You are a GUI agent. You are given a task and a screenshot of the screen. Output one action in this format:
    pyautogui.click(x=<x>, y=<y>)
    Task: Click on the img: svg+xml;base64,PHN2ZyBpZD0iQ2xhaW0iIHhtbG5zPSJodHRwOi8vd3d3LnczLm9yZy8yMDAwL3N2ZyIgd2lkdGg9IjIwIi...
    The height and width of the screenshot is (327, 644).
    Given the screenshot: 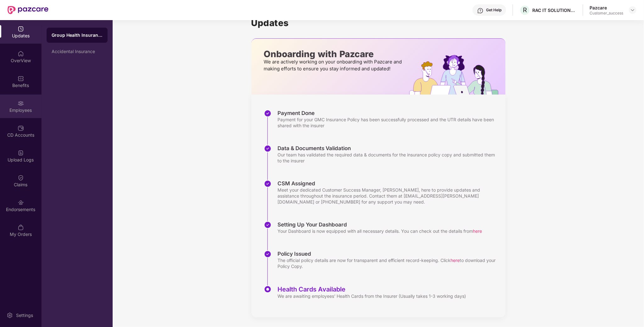 What is the action you would take?
    pyautogui.click(x=21, y=178)
    